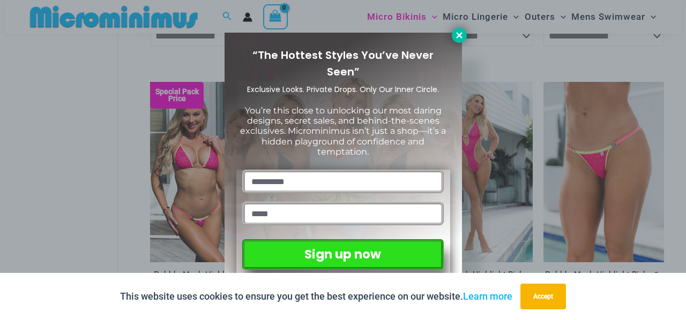 This screenshot has width=686, height=320. Describe the element at coordinates (343, 89) in the screenshot. I see `span: Exclusive Looks. Private Drops. Only Our Inner Circle.` at that location.